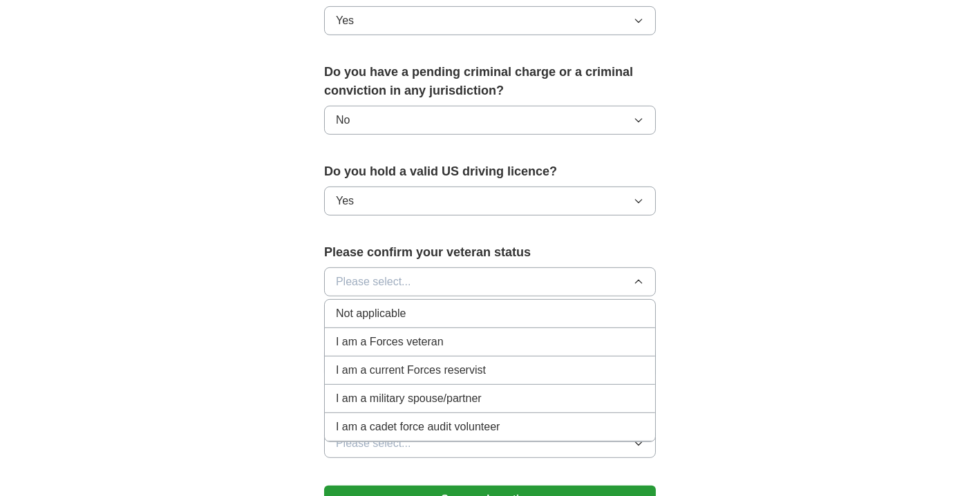  I want to click on span: I am a current Forces reservist, so click(411, 370).